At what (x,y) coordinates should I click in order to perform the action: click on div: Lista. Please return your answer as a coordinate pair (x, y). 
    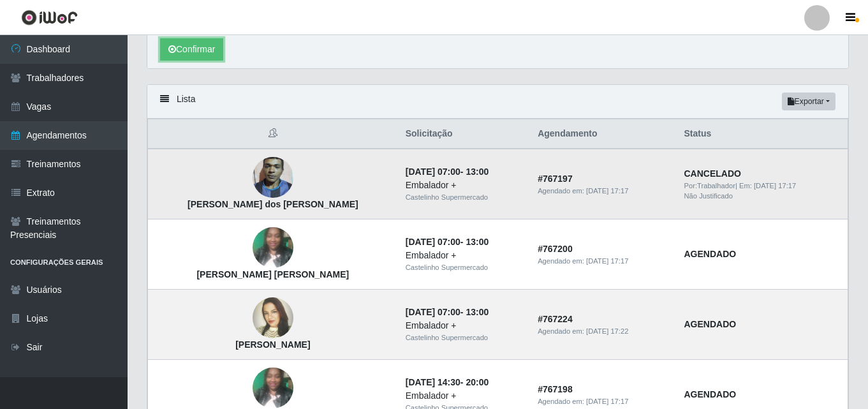
    Looking at the image, I should click on (498, 101).